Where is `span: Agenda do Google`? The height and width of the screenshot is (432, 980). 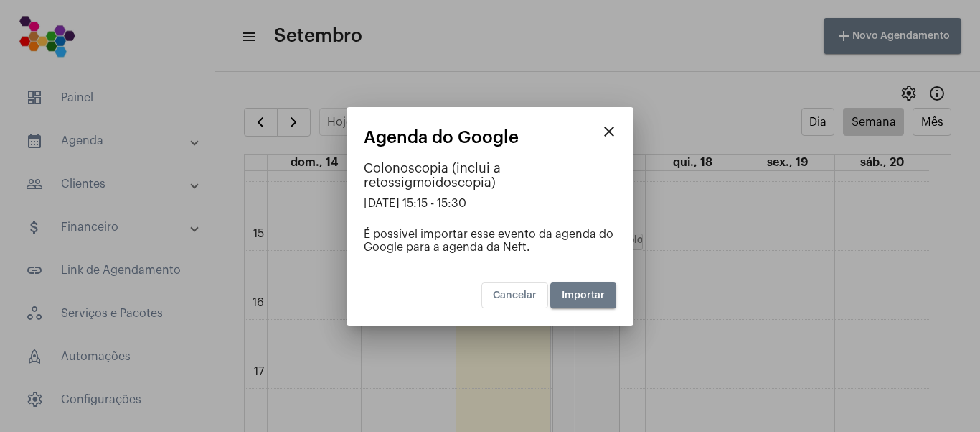 span: Agenda do Google is located at coordinates (441, 137).